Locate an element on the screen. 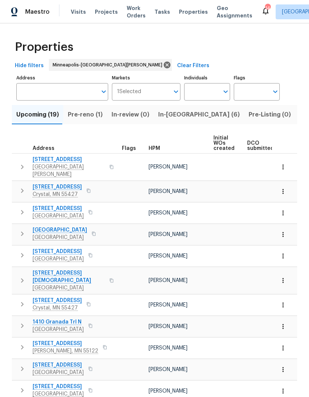  label: Flags is located at coordinates (257, 78).